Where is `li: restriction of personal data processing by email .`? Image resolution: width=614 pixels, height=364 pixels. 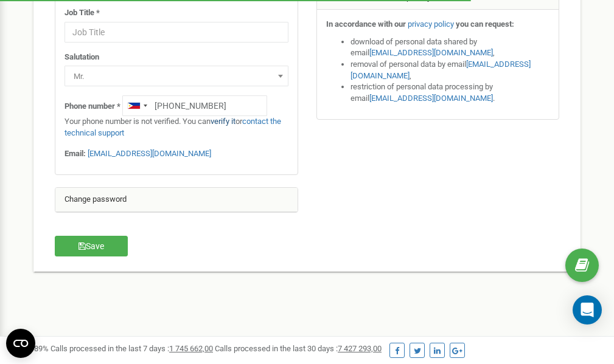
li: restriction of personal data processing by email . is located at coordinates (450, 92).